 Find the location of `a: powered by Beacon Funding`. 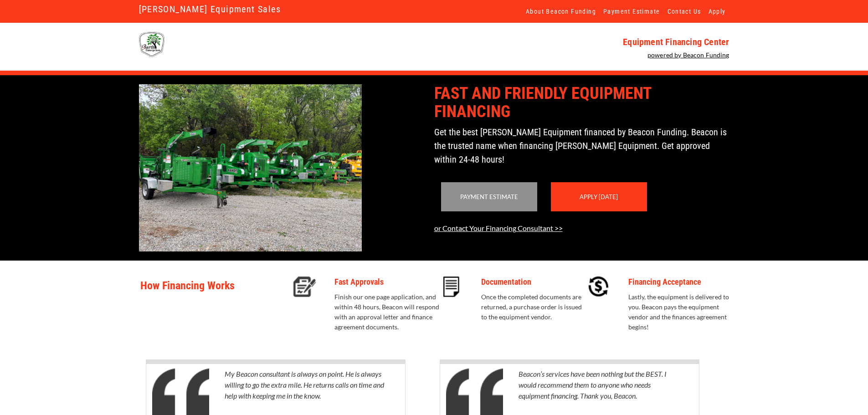

a: powered by Beacon Funding is located at coordinates (688, 55).